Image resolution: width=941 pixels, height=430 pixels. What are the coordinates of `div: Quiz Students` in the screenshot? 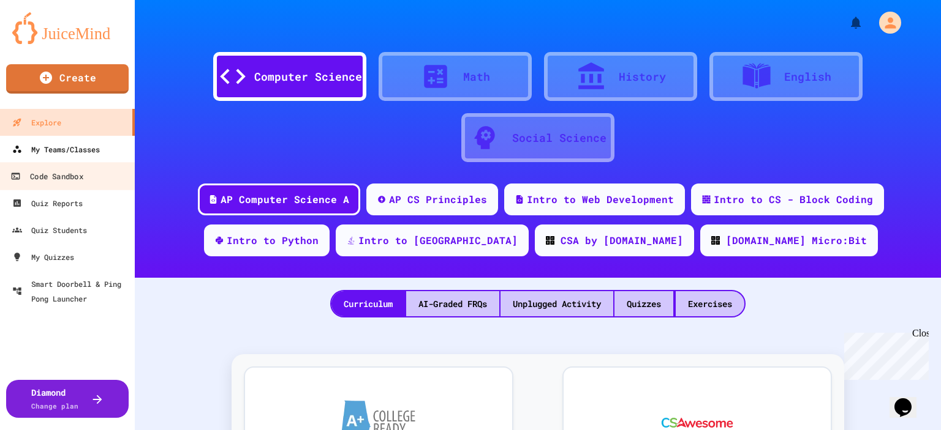 It's located at (50, 230).